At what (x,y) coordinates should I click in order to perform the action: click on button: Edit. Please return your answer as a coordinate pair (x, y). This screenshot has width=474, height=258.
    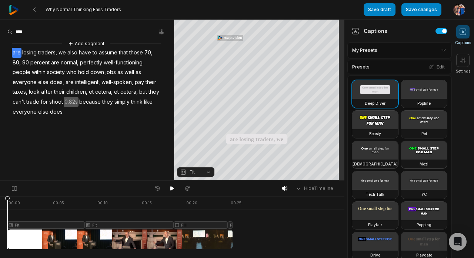
    Looking at the image, I should click on (437, 67).